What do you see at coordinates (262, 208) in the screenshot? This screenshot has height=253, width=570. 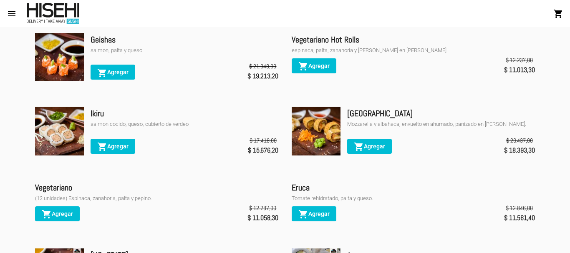 I see `span: $ 12.287,00` at bounding box center [262, 208].